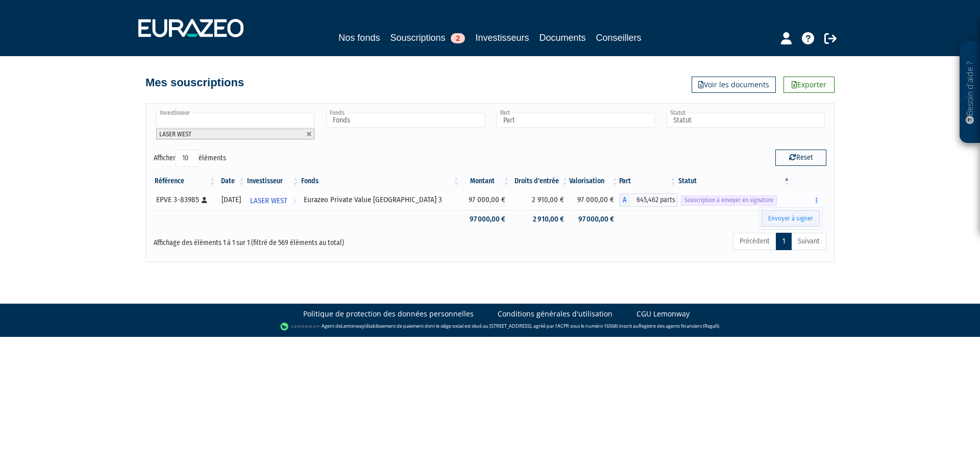  I want to click on a: Lemonway, so click(353, 326).